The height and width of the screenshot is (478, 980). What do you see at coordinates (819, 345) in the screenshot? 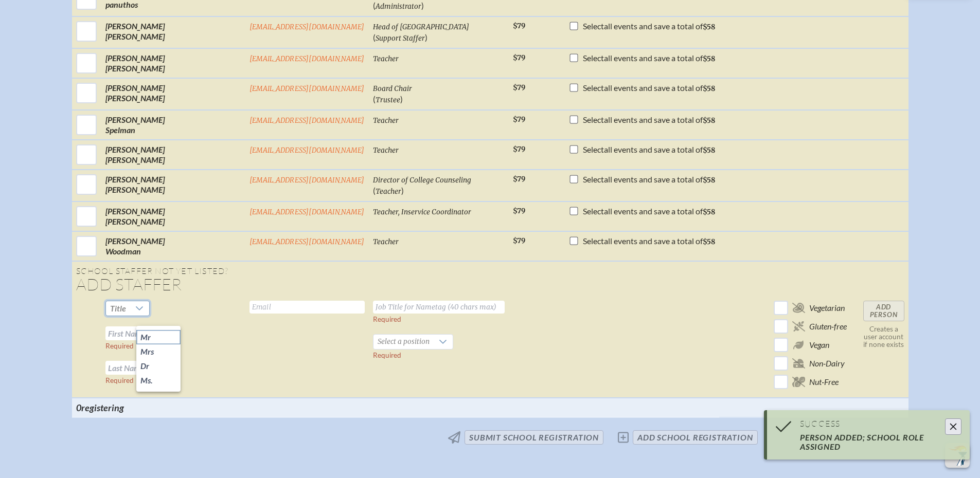
I see `span: Vegan` at bounding box center [819, 345].